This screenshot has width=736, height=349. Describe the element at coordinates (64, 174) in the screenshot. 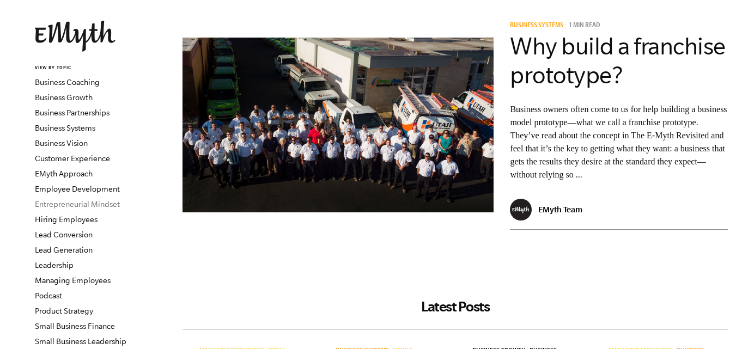

I see `a: EMyth Approach` at that location.